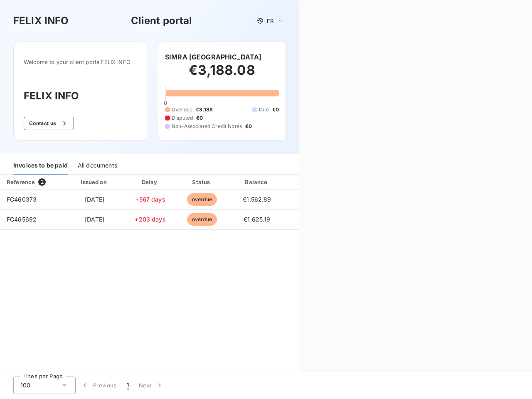 The image size is (532, 399). I want to click on button: 1, so click(127, 386).